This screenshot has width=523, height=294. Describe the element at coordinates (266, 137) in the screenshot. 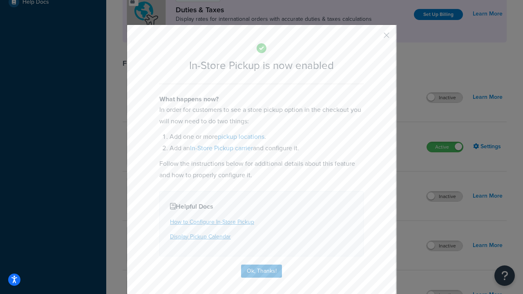

I see `li: Add one or more .` at that location.